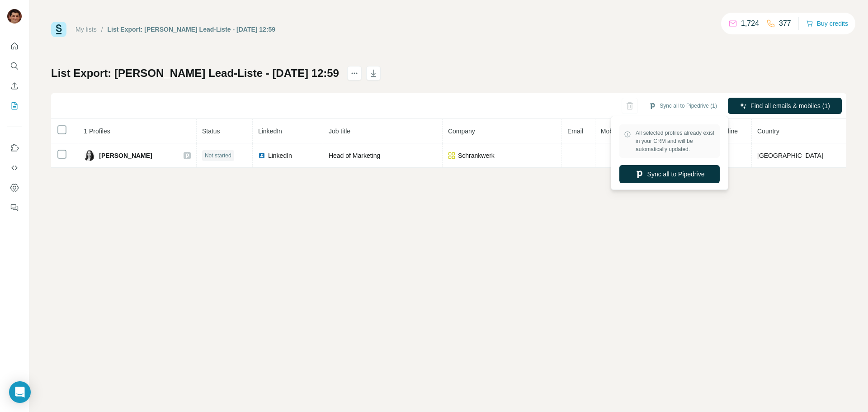 Image resolution: width=868 pixels, height=412 pixels. What do you see at coordinates (14, 46) in the screenshot?
I see `button: Quick start` at bounding box center [14, 46].